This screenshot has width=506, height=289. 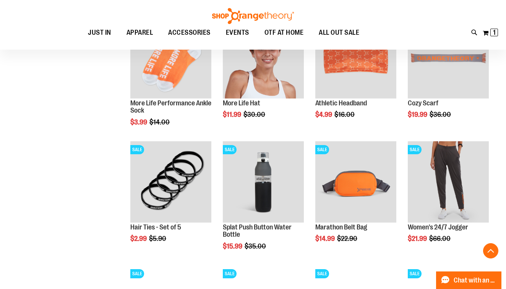 I want to click on img: Product image for 24/7 Jogger, so click(x=449, y=182).